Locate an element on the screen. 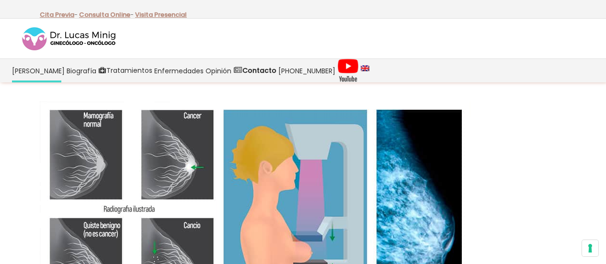 The width and height of the screenshot is (606, 264). a: Videos Youtube Ginecología is located at coordinates (348, 70).